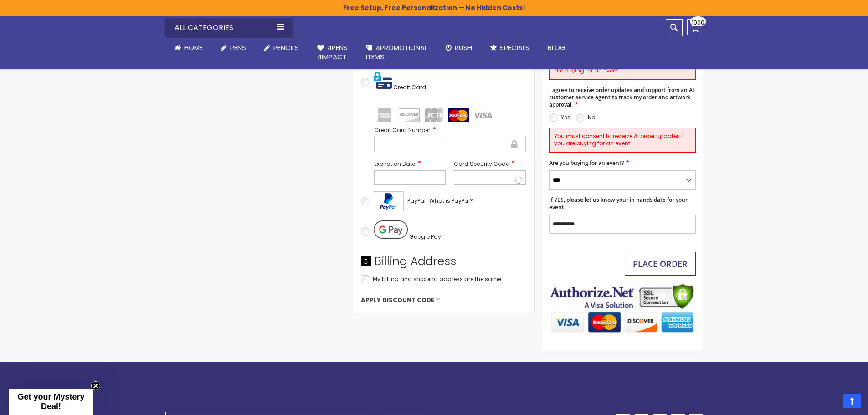 Image resolution: width=868 pixels, height=415 pixels. I want to click on a: Pencils, so click(282, 48).